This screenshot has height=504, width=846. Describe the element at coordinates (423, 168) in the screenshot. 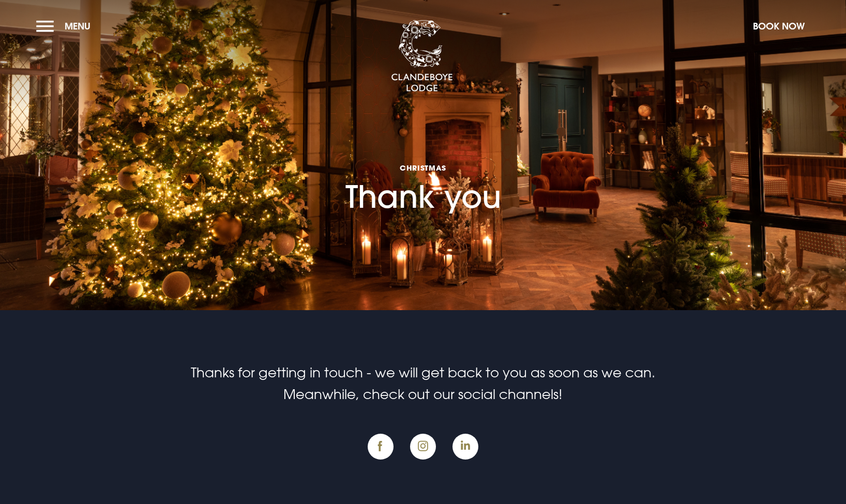

I see `span: Christmas` at that location.